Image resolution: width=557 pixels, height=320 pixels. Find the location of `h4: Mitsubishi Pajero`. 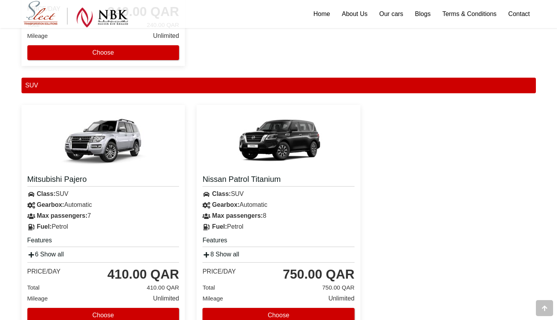

h4: Mitsubishi Pajero is located at coordinates (103, 180).